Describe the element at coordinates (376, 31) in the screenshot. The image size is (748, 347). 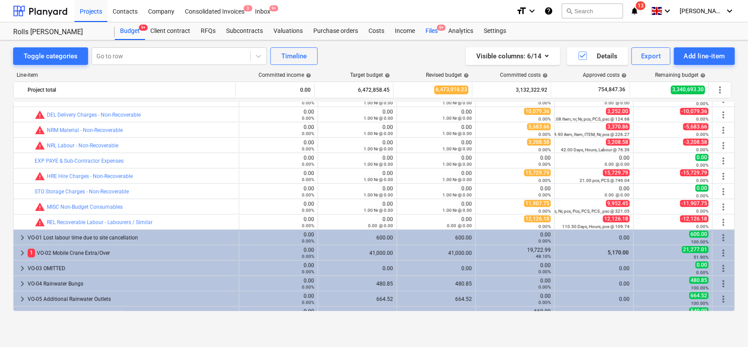
I see `a: Costs` at that location.